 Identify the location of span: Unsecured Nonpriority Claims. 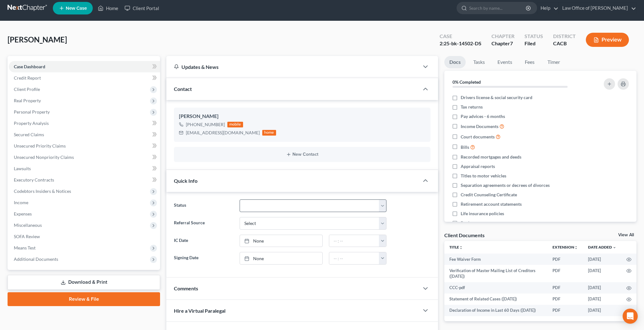
(44, 157).